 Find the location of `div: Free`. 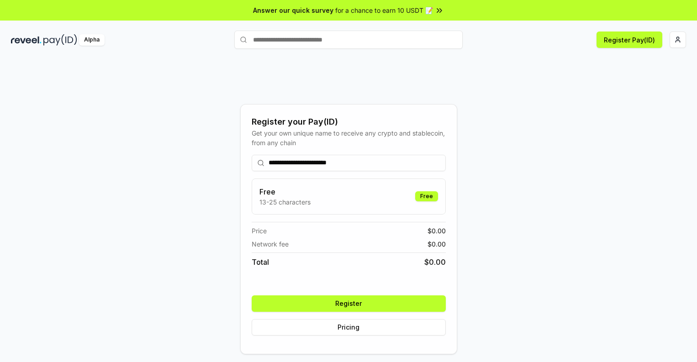

div: Free is located at coordinates (426, 196).